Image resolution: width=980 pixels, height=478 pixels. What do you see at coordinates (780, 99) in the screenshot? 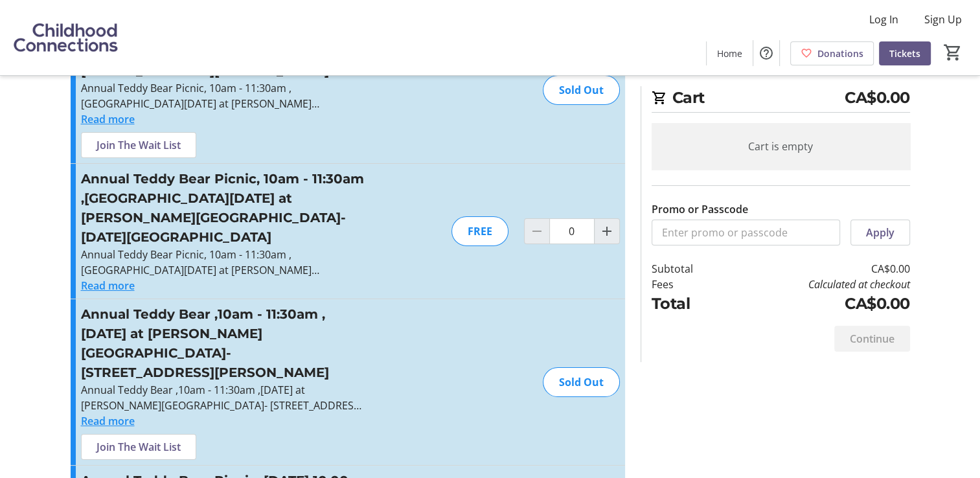
I see `h2: Cart` at bounding box center [780, 99].